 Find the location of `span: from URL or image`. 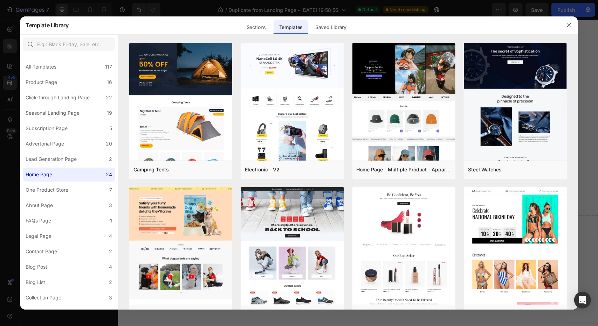

span: from URL or image is located at coordinates (237, 254).